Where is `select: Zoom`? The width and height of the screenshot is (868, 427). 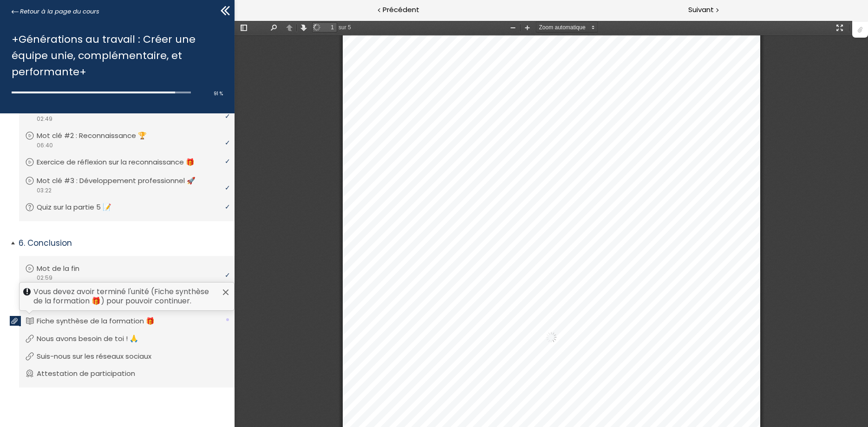
select: Zoom is located at coordinates (338, 7).